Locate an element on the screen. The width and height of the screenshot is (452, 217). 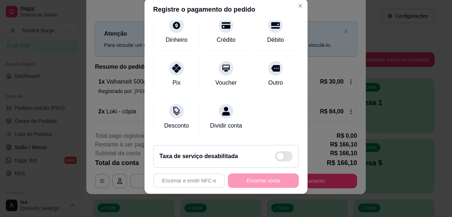
div: Dinheiro is located at coordinates (176, 40).